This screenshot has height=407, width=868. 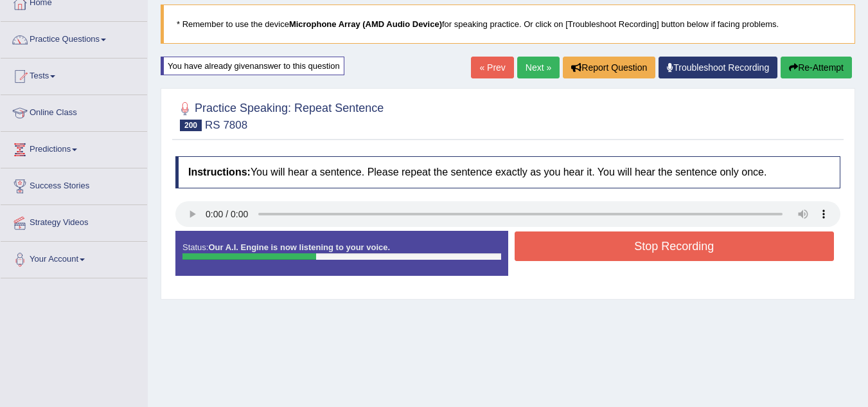 What do you see at coordinates (675, 247) in the screenshot?
I see `button: Stop Recording` at bounding box center [675, 247].